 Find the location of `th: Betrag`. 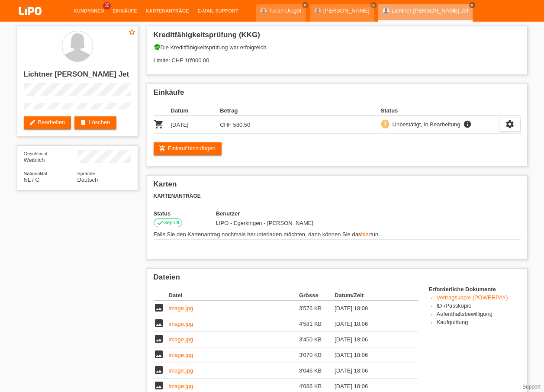

th: Betrag is located at coordinates (244, 111).